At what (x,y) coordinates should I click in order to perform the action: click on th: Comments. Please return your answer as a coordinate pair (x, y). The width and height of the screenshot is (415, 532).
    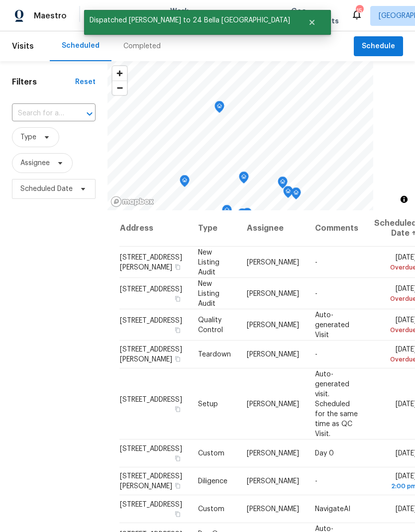
    Looking at the image, I should click on (336, 228).